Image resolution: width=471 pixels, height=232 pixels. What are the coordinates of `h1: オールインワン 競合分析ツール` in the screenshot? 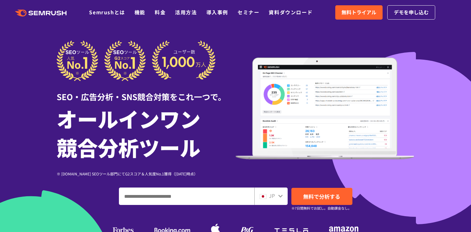 It's located at (146, 133).